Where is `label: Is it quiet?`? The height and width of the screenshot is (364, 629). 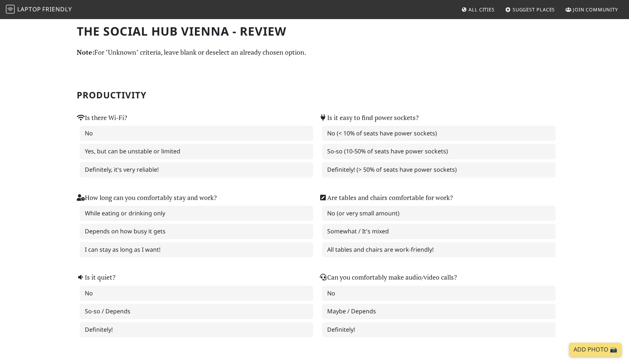
label: Is it quiet? is located at coordinates (96, 277).